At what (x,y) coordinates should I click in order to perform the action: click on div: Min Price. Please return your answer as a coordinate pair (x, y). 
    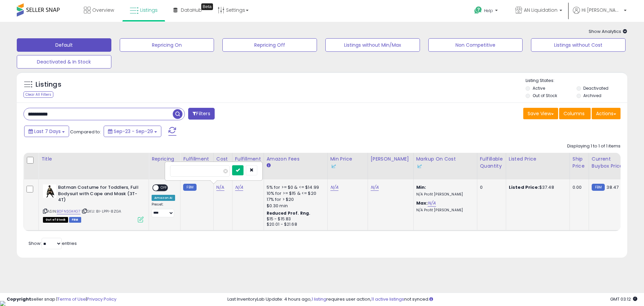
    Looking at the image, I should click on (348, 162).